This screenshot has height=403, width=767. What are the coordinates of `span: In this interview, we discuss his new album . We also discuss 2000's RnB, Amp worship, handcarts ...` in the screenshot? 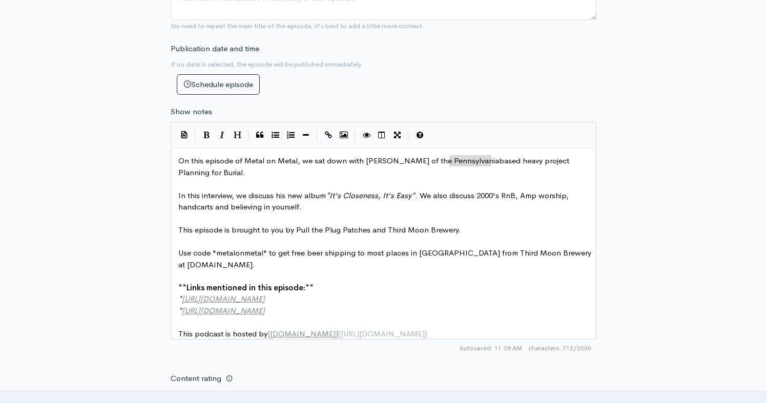 It's located at (375, 201).